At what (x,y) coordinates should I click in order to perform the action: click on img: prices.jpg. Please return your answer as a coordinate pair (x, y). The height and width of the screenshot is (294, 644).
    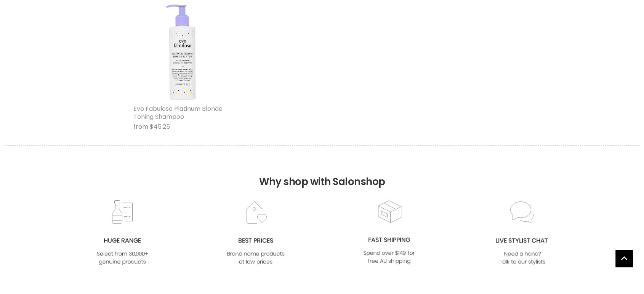
    Looking at the image, I should click on (255, 233).